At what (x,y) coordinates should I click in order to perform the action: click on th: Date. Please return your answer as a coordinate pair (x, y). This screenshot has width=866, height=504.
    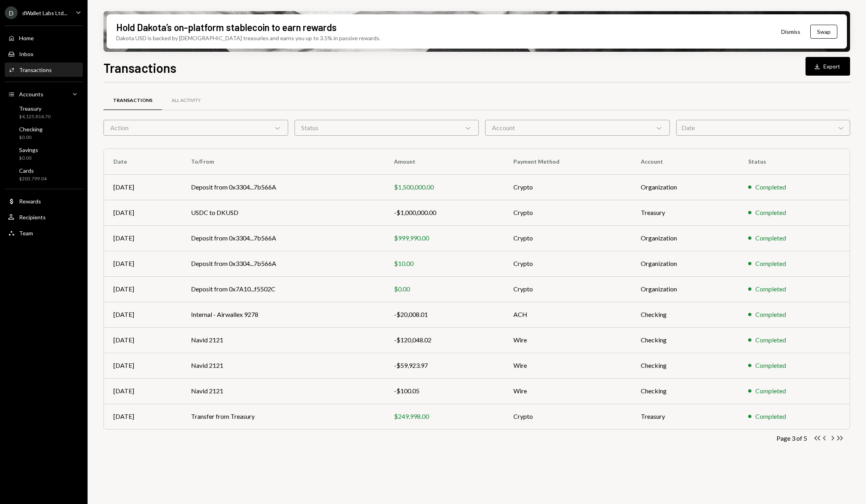
    Looking at the image, I should click on (142, 161).